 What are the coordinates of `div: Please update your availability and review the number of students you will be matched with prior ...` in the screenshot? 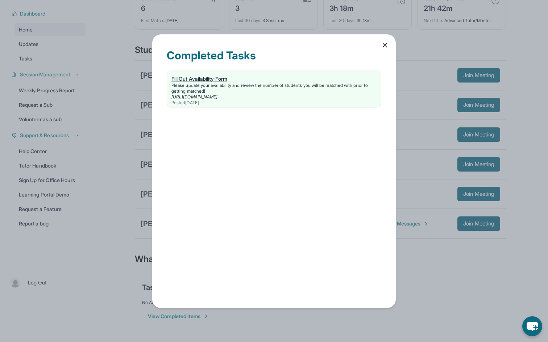 It's located at (274, 88).